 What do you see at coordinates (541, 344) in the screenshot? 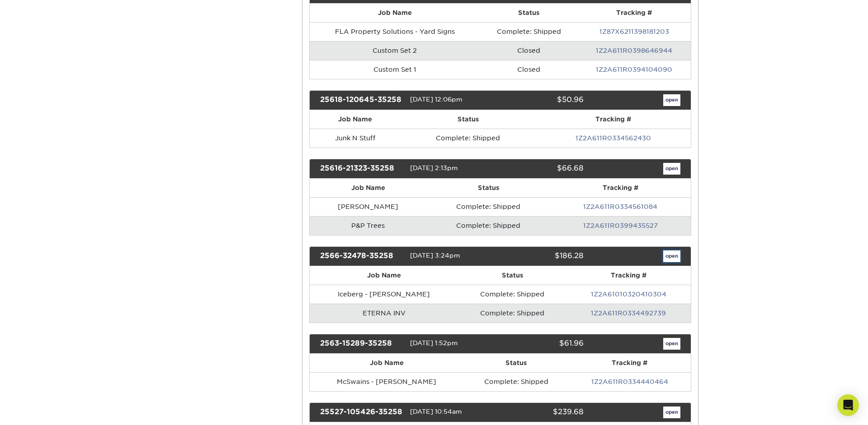
I see `div: $61.96` at bounding box center [541, 344].